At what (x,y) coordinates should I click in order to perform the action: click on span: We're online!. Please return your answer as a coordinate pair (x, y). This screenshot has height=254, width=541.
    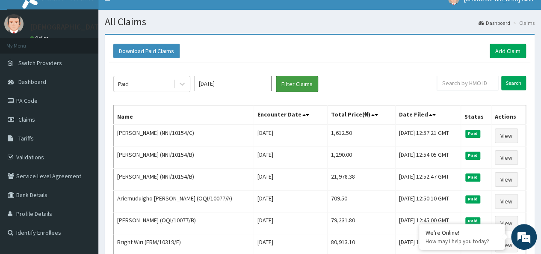
    Looking at the image, I should click on (84, 117).